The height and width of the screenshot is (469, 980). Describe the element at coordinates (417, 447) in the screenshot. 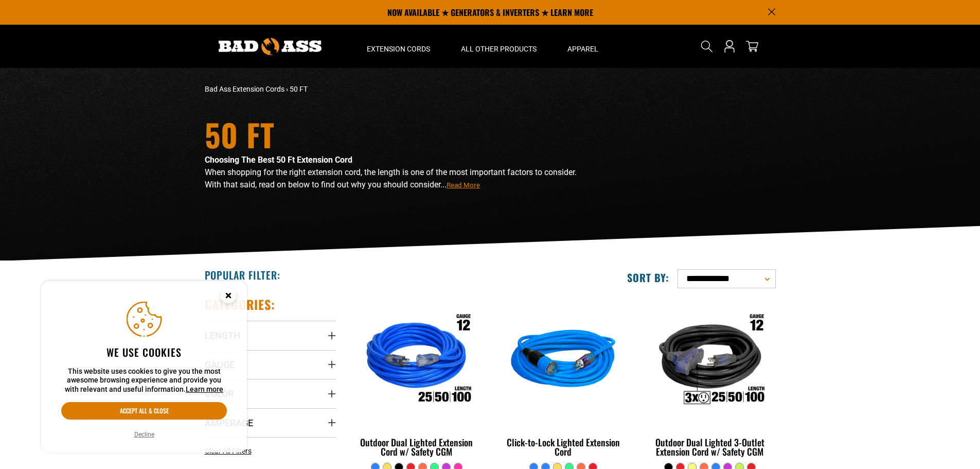

I see `div: Outdoor Dual Lighted Extension Cord w/ Safety CGM` at that location.